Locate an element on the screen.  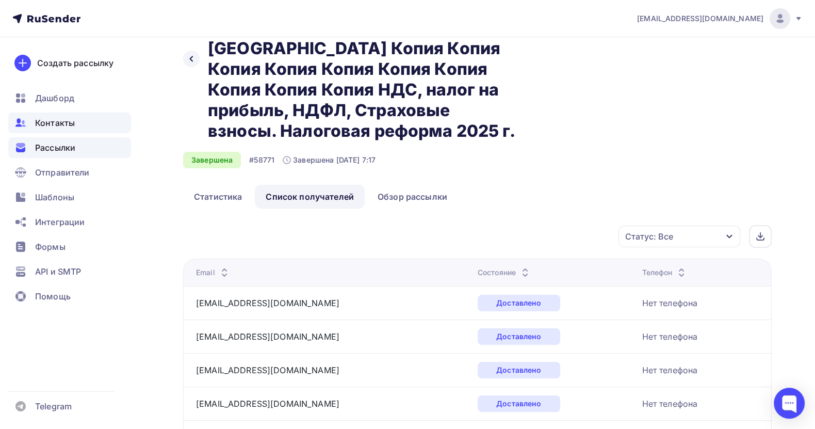
span: Рассылки is located at coordinates (55, 148).